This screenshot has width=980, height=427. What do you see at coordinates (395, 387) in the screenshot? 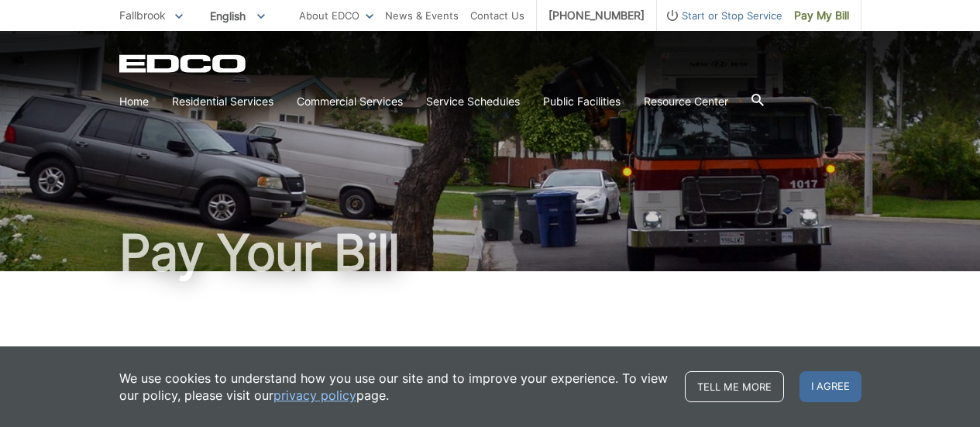
I see `p: We use cookies to understand how you use our site and to improve your experience. To view our pol...` at bounding box center [395, 387].